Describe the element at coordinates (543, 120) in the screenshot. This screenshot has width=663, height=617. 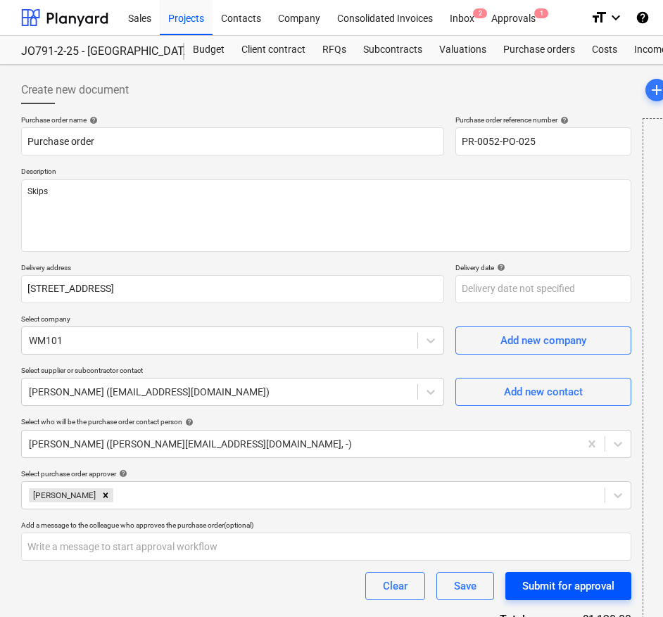
I see `div: Purchase order reference number` at that location.